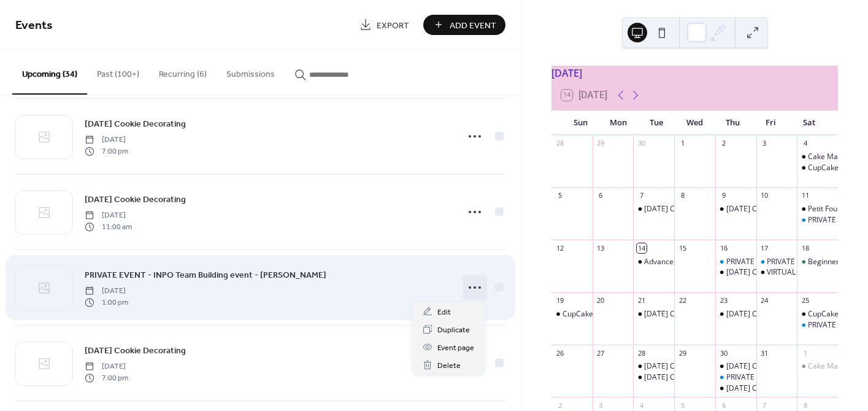 Image resolution: width=868 pixels, height=411 pixels. Describe the element at coordinates (682, 300) in the screenshot. I see `div: 22` at that location.